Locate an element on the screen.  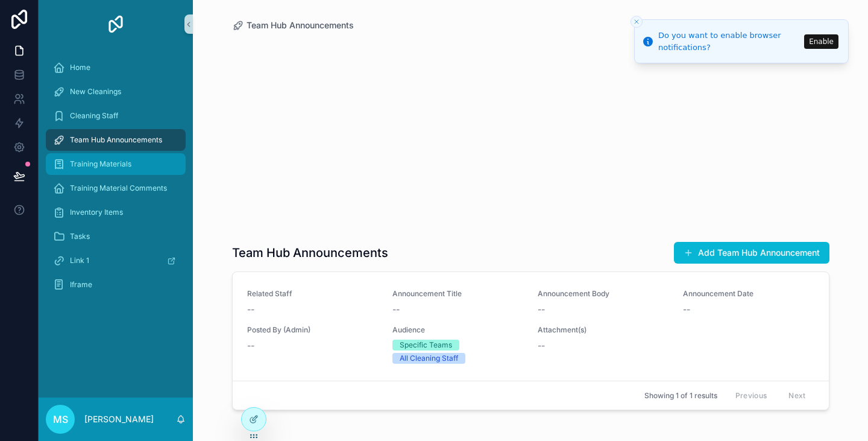
span: Posted By (Admin) is located at coordinates (312, 330).